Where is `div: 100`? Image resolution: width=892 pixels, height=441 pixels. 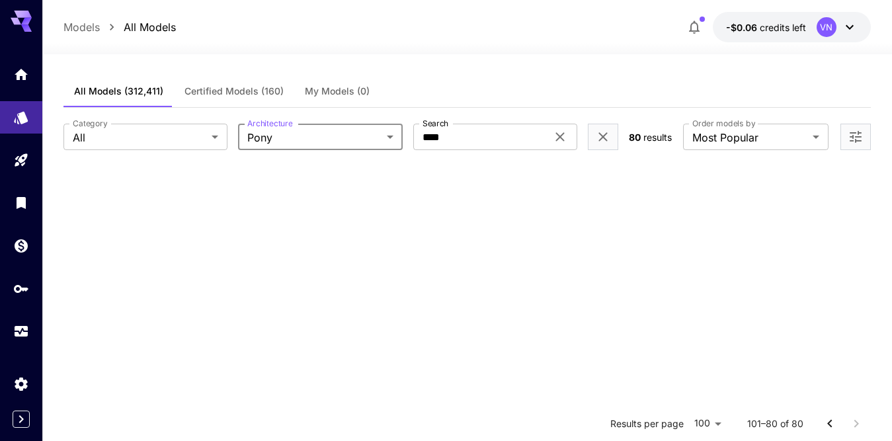 div: 100 is located at coordinates (708, 423).